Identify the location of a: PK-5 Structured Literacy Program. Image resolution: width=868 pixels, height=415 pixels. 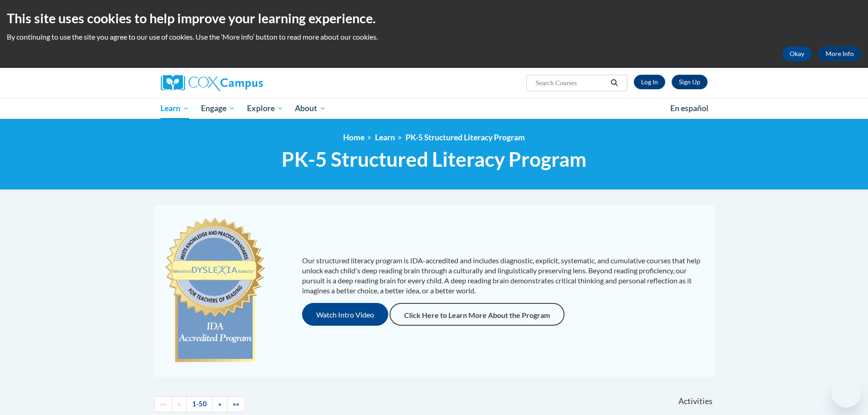
(465, 137).